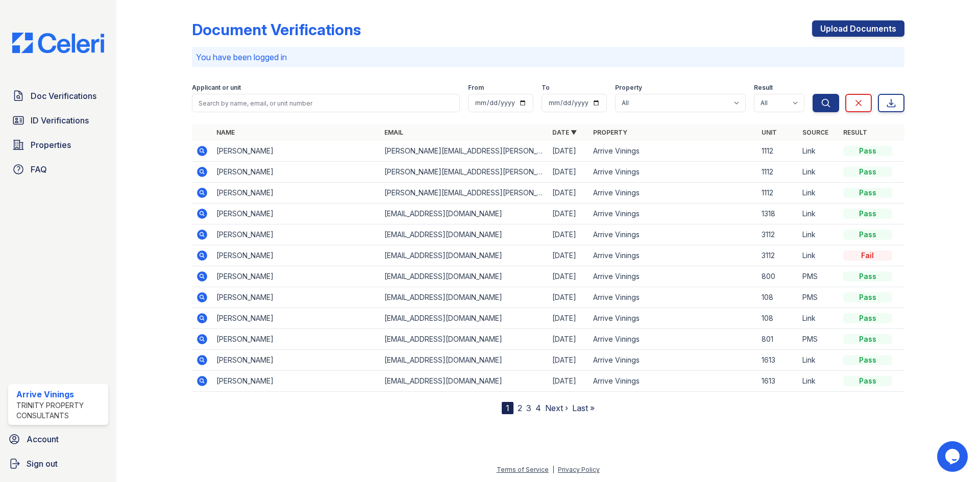 The image size is (980, 482). What do you see at coordinates (60, 410) in the screenshot?
I see `div: Trinity Property Consultants` at bounding box center [60, 410].